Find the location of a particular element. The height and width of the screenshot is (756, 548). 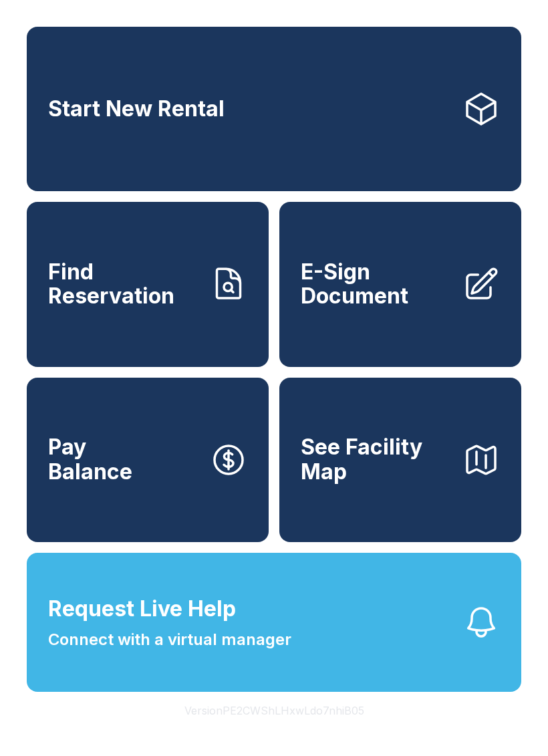

span: Pay Balance is located at coordinates (91, 459).